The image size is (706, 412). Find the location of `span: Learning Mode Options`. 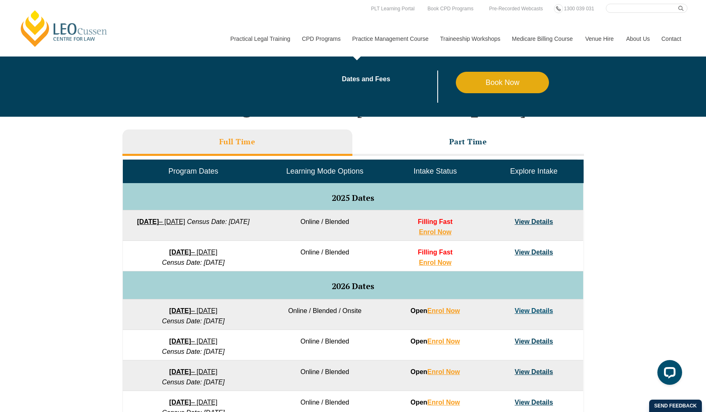

span: Learning Mode Options is located at coordinates (325, 171).